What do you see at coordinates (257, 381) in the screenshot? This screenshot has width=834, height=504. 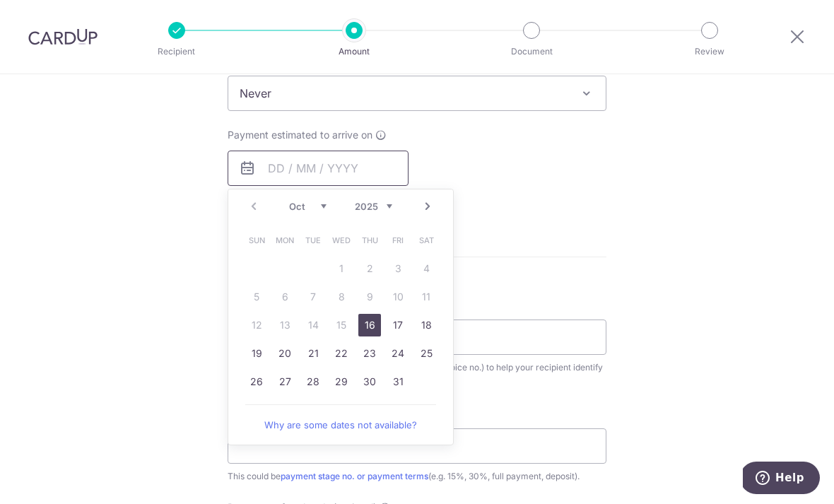 I see `a: 26` at bounding box center [257, 381].